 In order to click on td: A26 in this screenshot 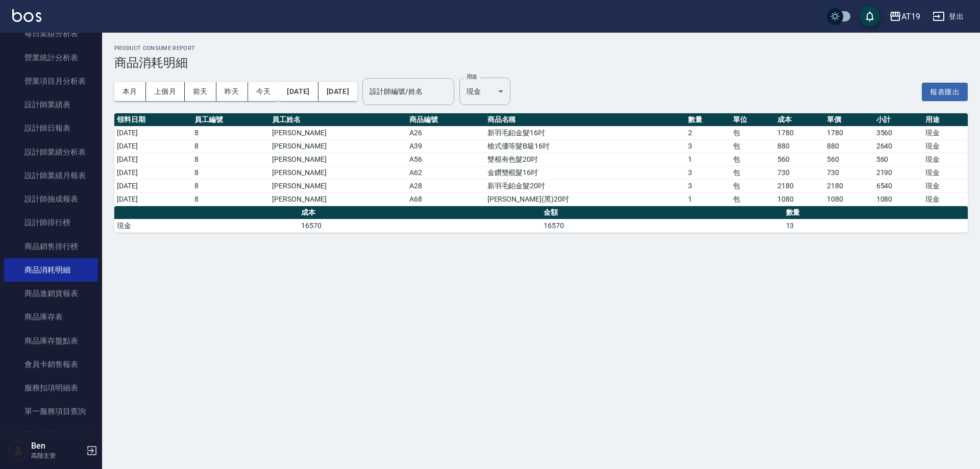, I will do `click(445, 132)`.